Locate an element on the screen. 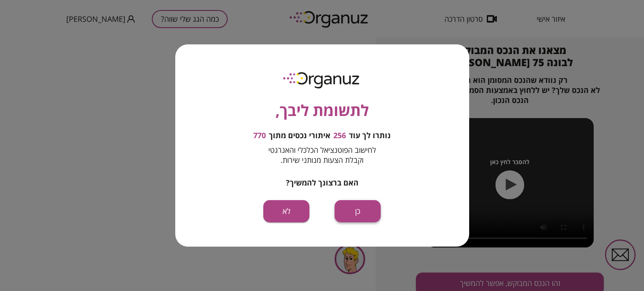 The width and height of the screenshot is (644, 291). span: איתורי נכסים מתוך is located at coordinates (300, 135).